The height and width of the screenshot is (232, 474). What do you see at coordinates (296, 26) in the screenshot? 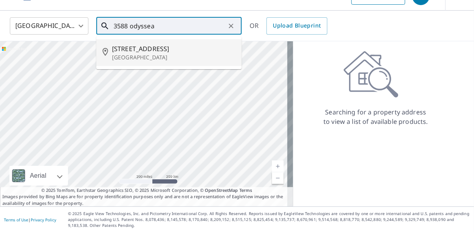
I see `a: Upload Blueprint` at bounding box center [296, 26].